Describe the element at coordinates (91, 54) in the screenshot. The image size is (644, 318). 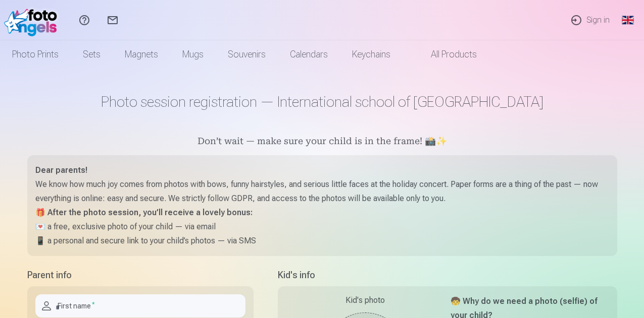
I see `a: Sets` at that location.